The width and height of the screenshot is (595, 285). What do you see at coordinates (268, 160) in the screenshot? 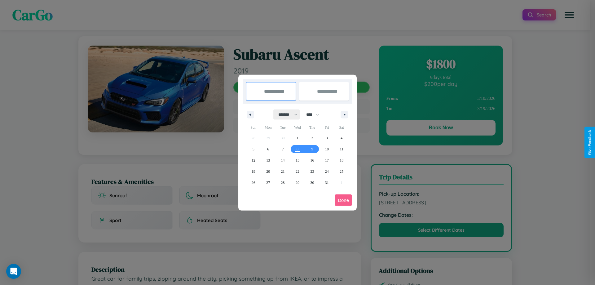
I see `span: 13` at bounding box center [268, 160].